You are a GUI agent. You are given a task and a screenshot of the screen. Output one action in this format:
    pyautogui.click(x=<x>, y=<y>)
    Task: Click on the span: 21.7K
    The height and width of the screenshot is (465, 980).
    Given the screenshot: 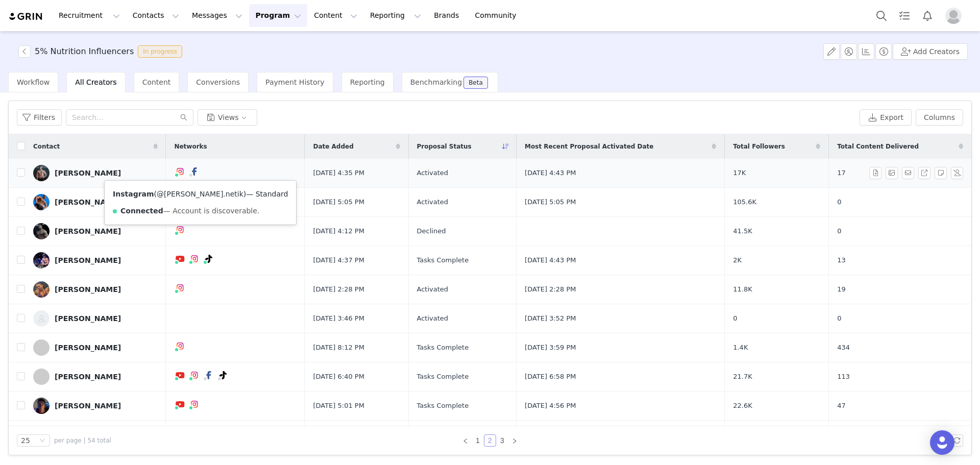 What is the action you would take?
    pyautogui.click(x=742, y=377)
    